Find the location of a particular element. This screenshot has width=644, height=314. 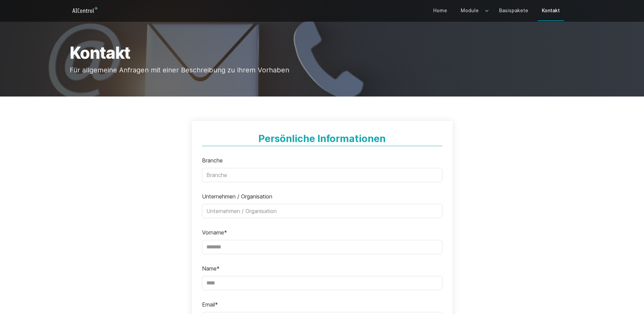

label: Unternehmen / Organisation is located at coordinates (237, 196).